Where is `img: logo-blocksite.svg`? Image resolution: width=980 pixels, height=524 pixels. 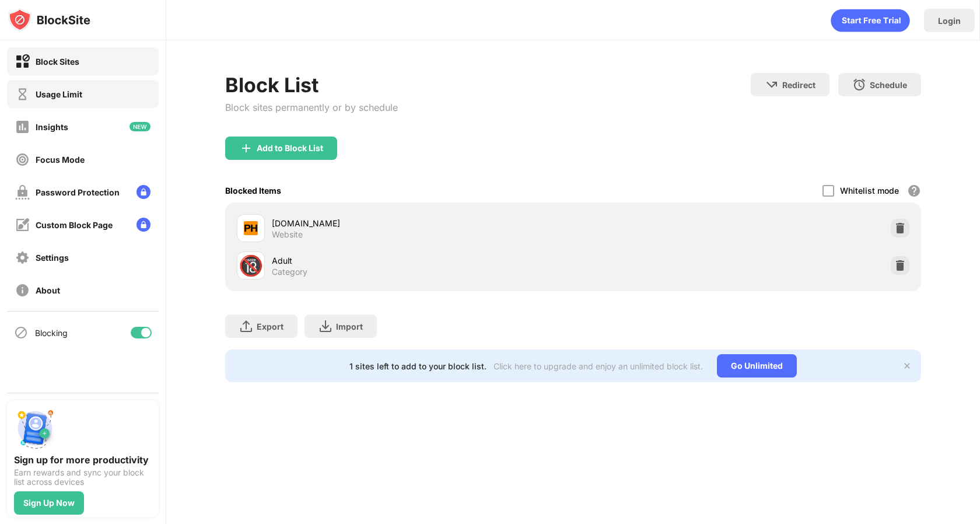 img: logo-blocksite.svg is located at coordinates (49, 20).